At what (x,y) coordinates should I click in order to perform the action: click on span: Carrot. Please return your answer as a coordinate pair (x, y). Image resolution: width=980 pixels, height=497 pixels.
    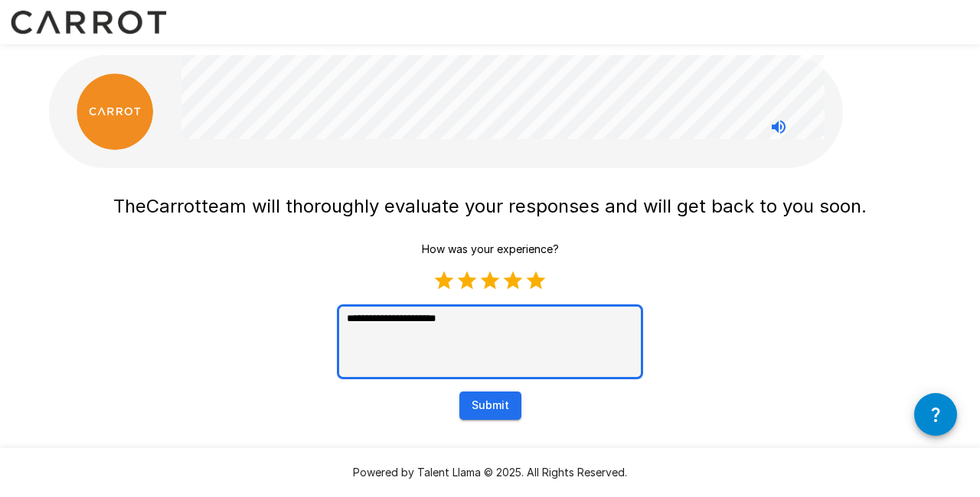
    Looking at the image, I should click on (174, 206).